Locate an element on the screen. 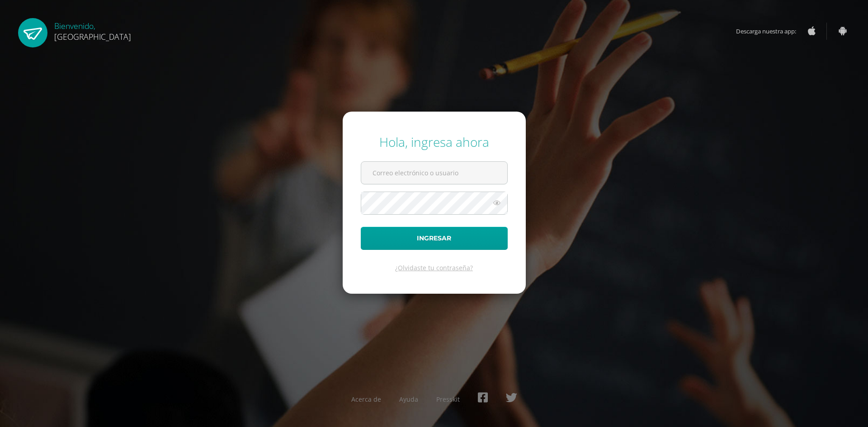  a: ¿Olvidaste tu contraseña? is located at coordinates (434, 268).